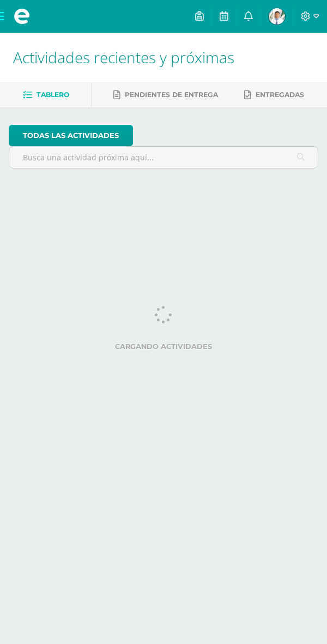  Describe the element at coordinates (277, 16) in the screenshot. I see `img: 634950e137f39f5adc814172a08baa45.png` at that location.